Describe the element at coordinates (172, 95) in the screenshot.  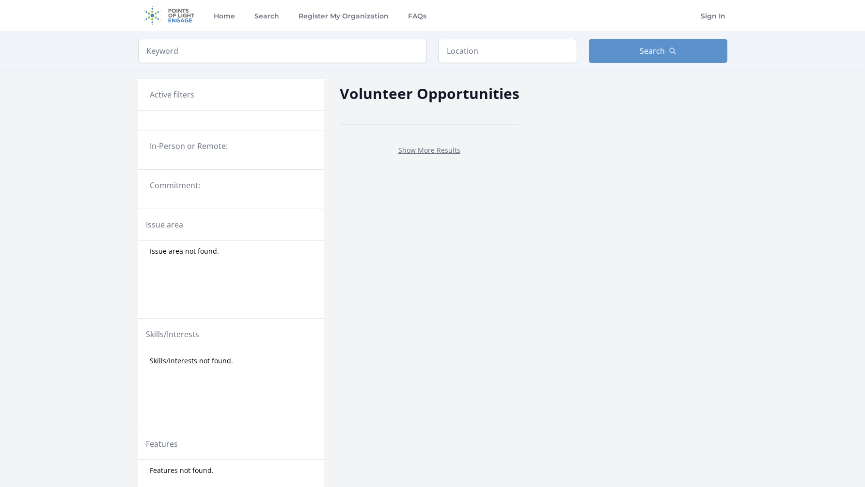
I see `h3: Active filters` at that location.